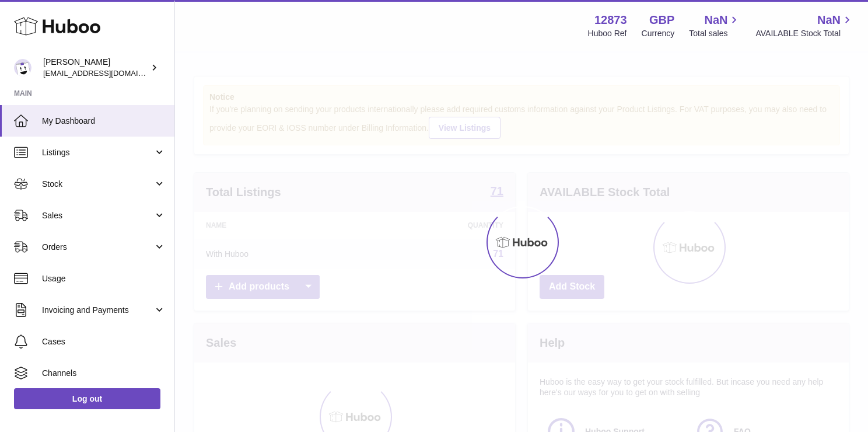  Describe the element at coordinates (804, 25) in the screenshot. I see `a: NaN AVAILABLE Stock Total` at that location.